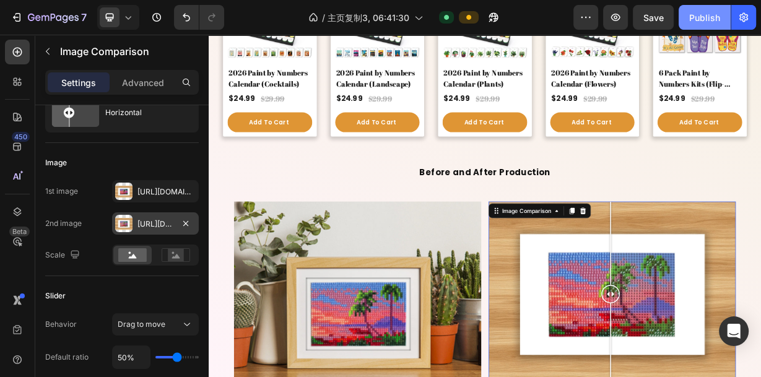  Describe the element at coordinates (55, 296) in the screenshot. I see `div: Slider` at that location.